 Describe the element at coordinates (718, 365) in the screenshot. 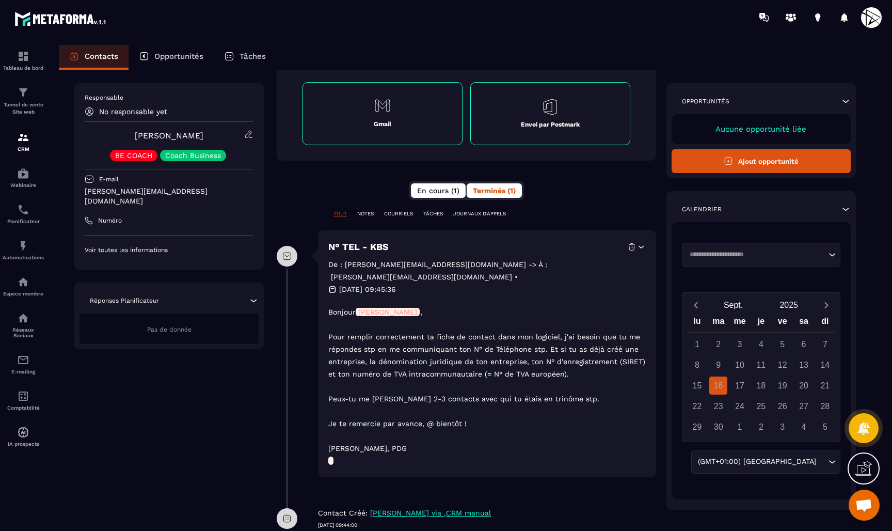

I see `div: 9` at that location.